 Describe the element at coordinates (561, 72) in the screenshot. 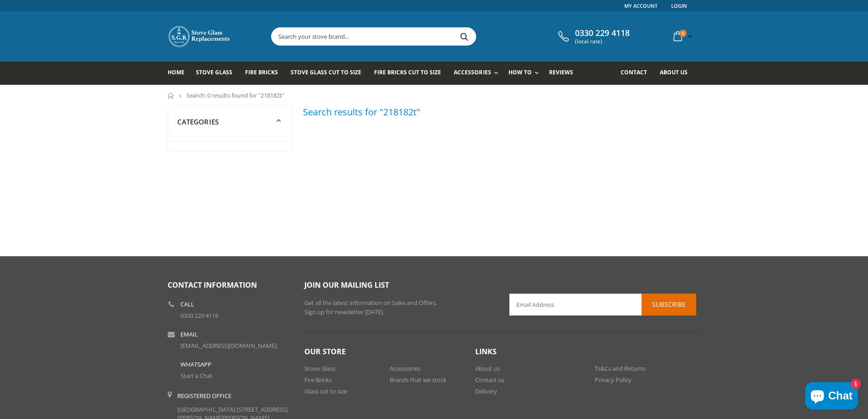

I see `span: Reviews` at that location.